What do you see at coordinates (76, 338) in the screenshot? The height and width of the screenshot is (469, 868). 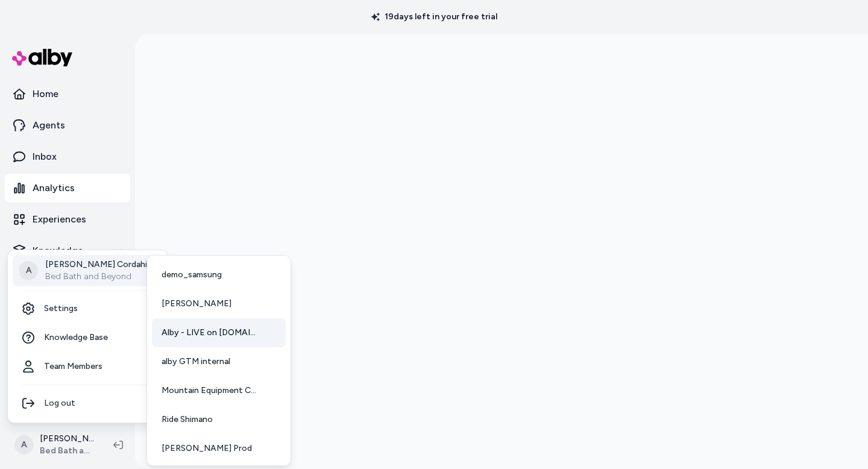 I see `span: Knowledge Base` at bounding box center [76, 338].